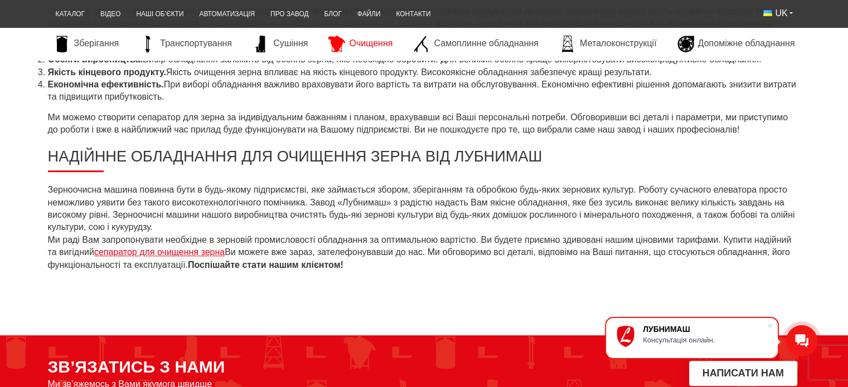  What do you see at coordinates (96, 43) in the screenshot?
I see `span: Зберігання` at bounding box center [96, 43].